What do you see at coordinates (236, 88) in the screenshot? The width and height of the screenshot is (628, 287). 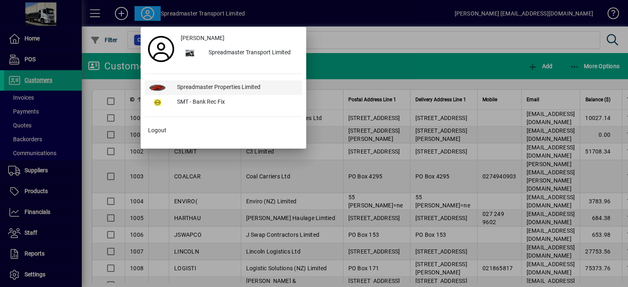 I see `div: Spreadmaster Properties Limited` at bounding box center [236, 88].